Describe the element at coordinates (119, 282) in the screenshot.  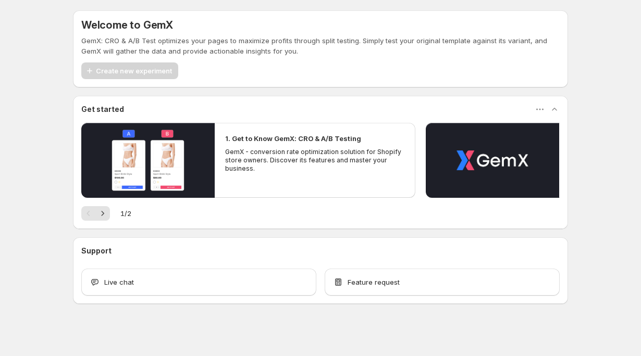
I see `span: Live chat` at that location.